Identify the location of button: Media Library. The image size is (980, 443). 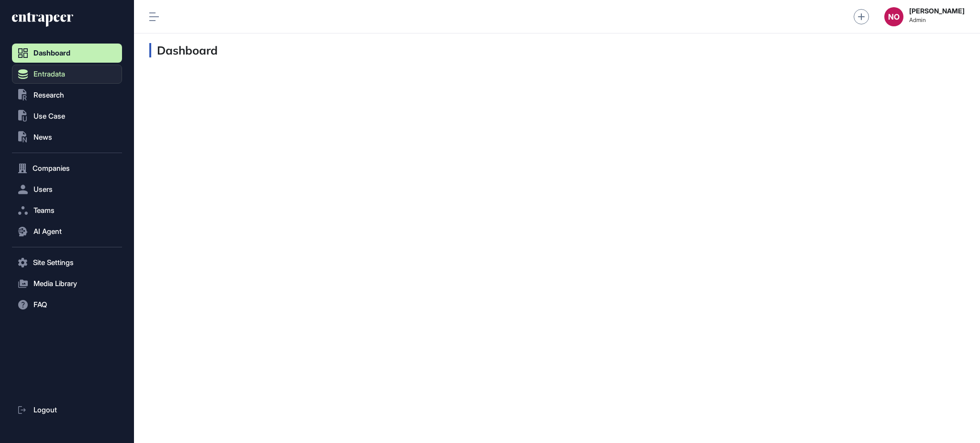
(67, 284).